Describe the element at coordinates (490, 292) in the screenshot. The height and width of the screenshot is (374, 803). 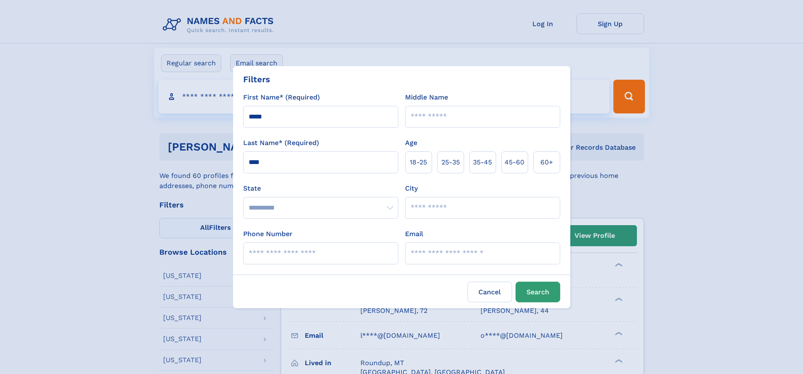
I see `label: Cancel` at that location.